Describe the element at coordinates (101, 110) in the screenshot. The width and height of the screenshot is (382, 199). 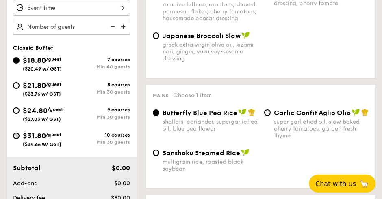
I see `div: 9 courses` at that location.